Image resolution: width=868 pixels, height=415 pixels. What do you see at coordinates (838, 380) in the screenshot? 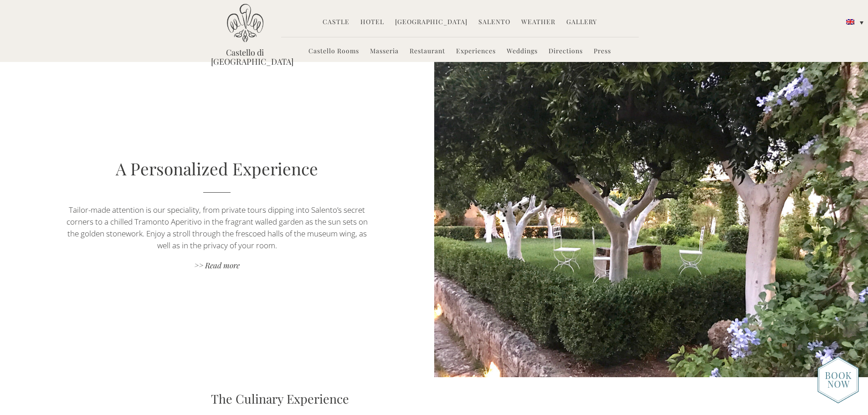
I see `img: new-booknow.png` at bounding box center [838, 380].